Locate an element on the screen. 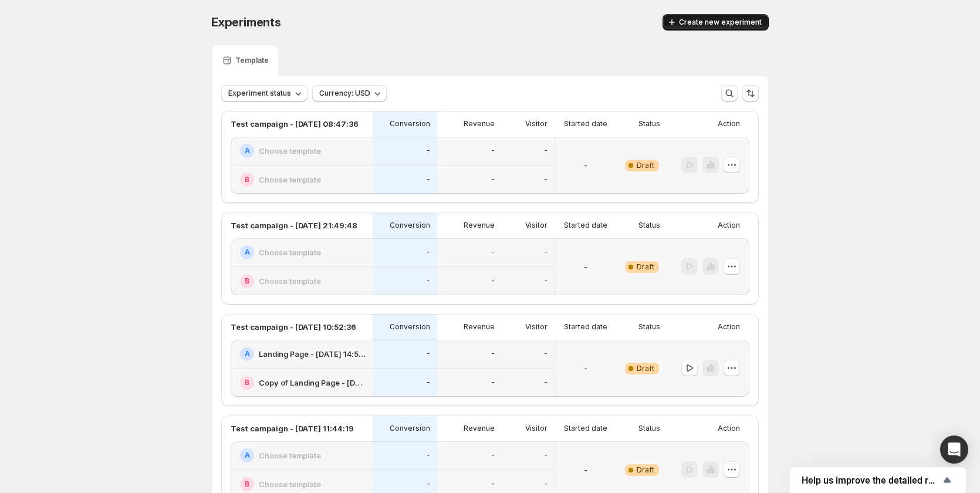 The height and width of the screenshot is (493, 980). span: Experiment status is located at coordinates (260, 93).